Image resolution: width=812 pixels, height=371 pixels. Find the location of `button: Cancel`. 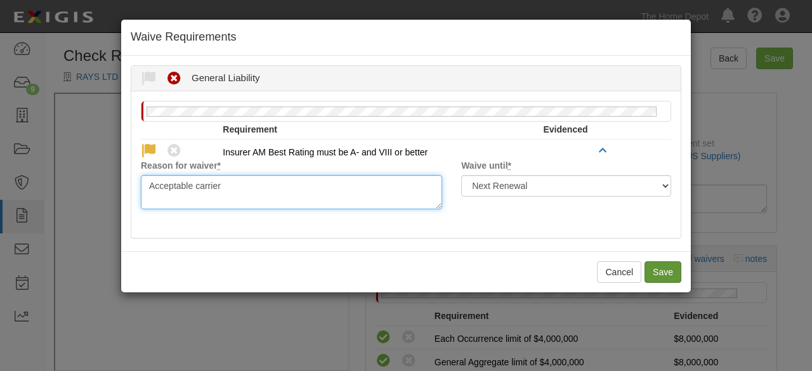

button: Cancel is located at coordinates (619, 272).